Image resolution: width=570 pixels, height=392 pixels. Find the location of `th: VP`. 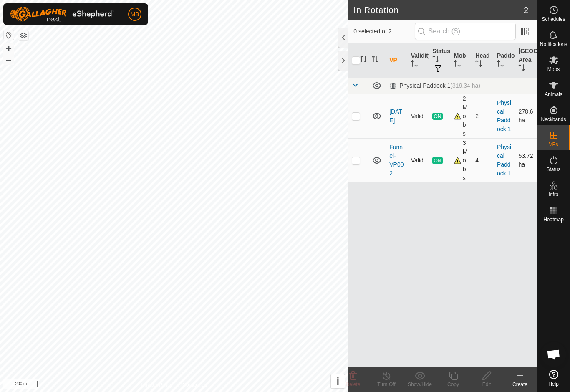

th: VP is located at coordinates (397, 61).